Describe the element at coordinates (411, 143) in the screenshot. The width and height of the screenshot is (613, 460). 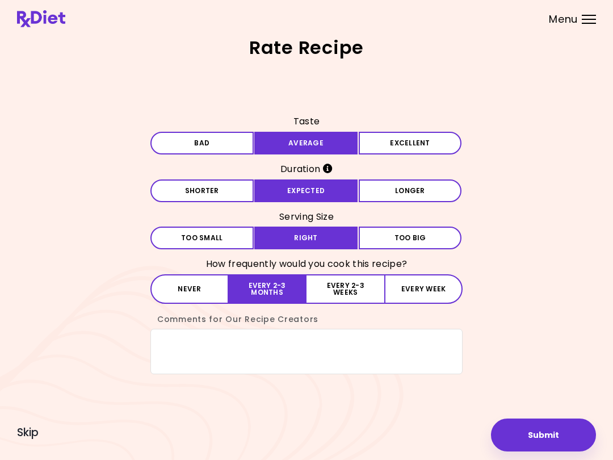
I see `button: Excellent` at that location.